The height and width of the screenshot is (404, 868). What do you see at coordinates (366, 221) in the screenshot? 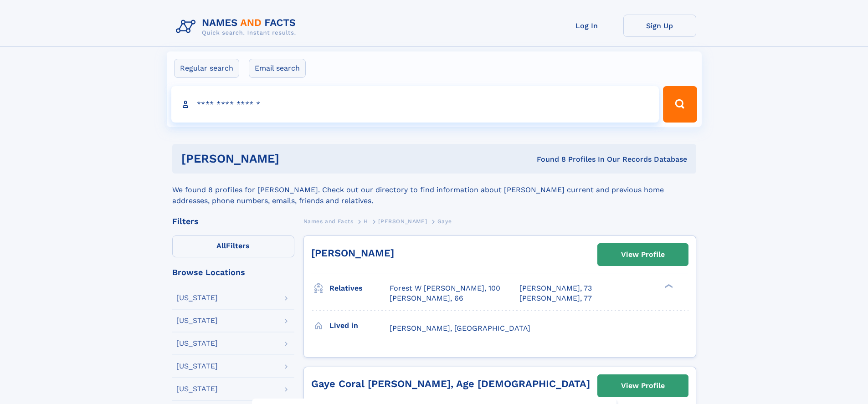
I see `a: H` at bounding box center [366, 221].